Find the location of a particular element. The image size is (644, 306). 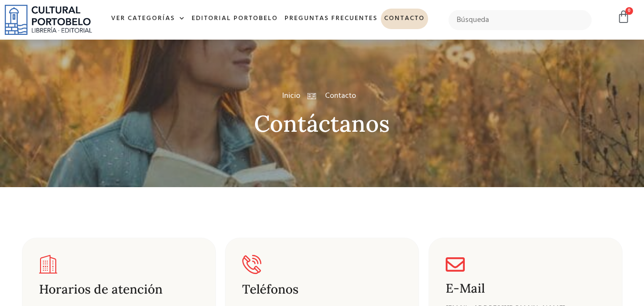

span: 0 is located at coordinates (629, 11).